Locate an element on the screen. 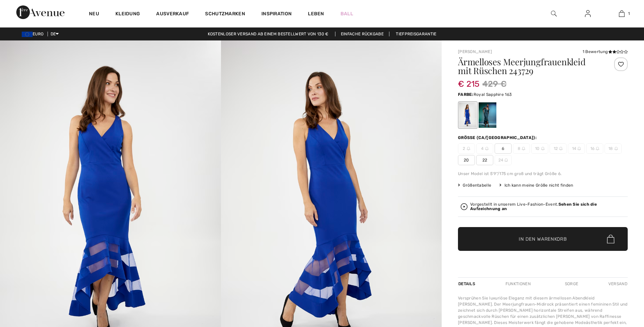  div: Unser Model ist 5'9"/175 cm groß und trägt Größe 6. is located at coordinates (543, 173).